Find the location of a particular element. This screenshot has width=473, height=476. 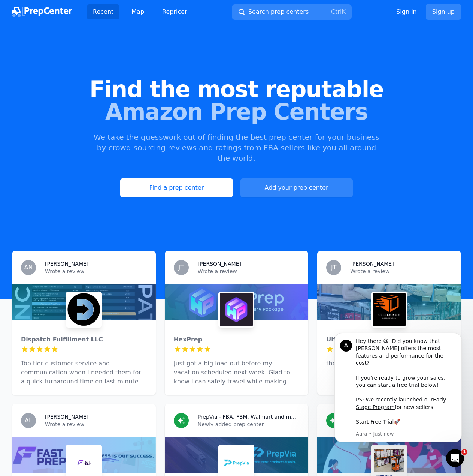

a: PrepCenter is located at coordinates (42, 12).